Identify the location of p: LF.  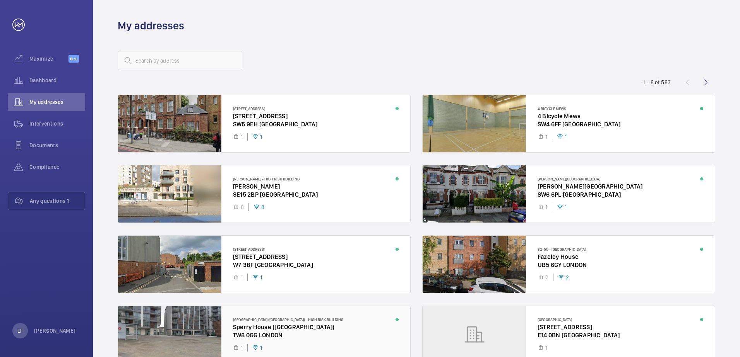
(20, 331).